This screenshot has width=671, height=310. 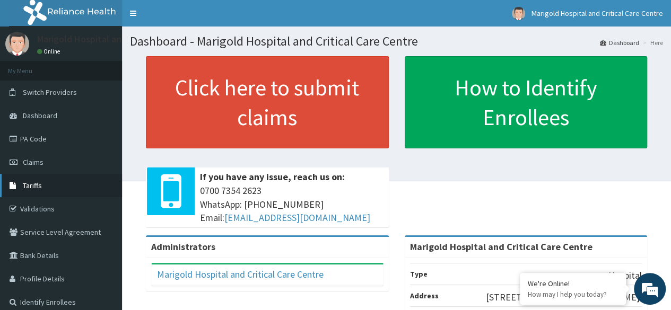 What do you see at coordinates (526, 102) in the screenshot?
I see `a: How to Identify Enrollees` at bounding box center [526, 102].